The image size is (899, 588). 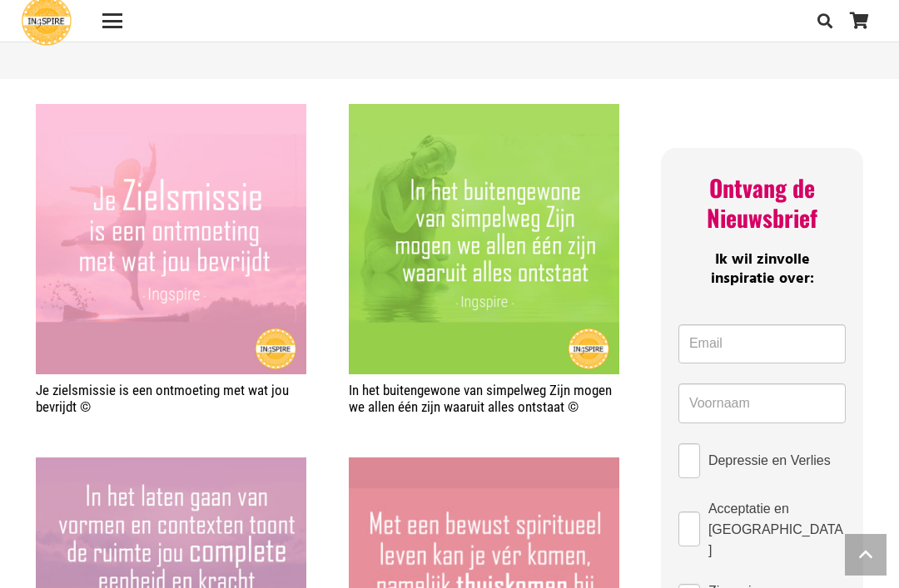 I want to click on input: Voornaam, so click(x=762, y=404).